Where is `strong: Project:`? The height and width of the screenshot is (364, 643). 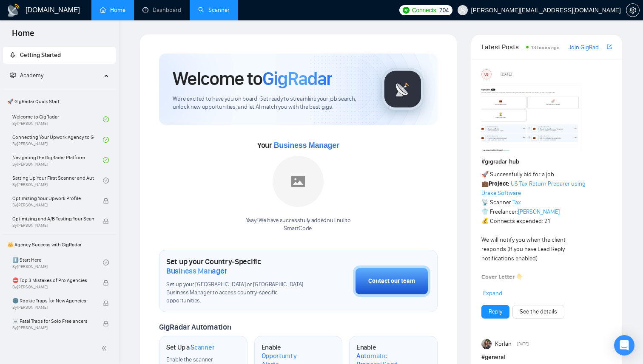 strong: Project: is located at coordinates (499, 183).